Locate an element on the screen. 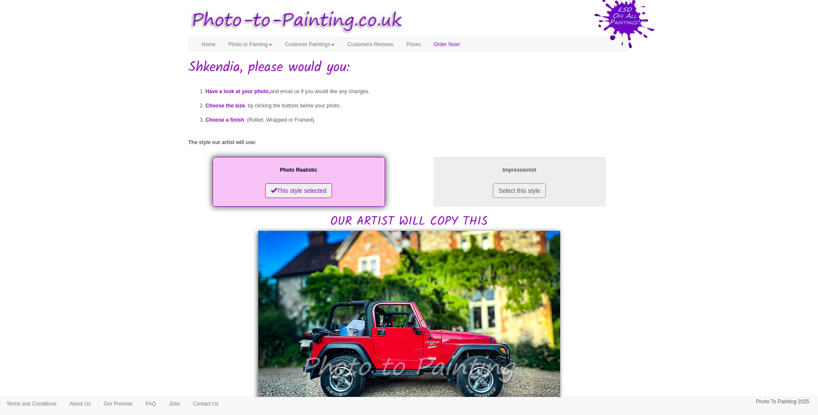 Image resolution: width=818 pixels, height=415 pixels. li: , (Rolled, Wrapped or Framed). is located at coordinates (418, 120).